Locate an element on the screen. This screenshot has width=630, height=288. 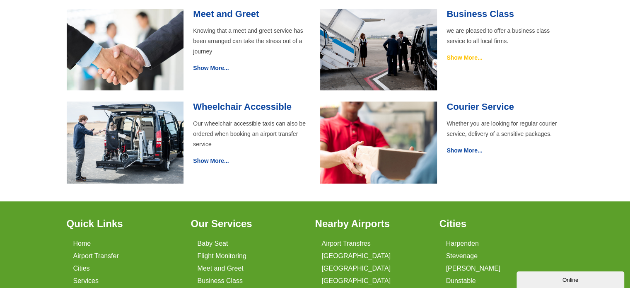
a: Cities is located at coordinates (82, 268).